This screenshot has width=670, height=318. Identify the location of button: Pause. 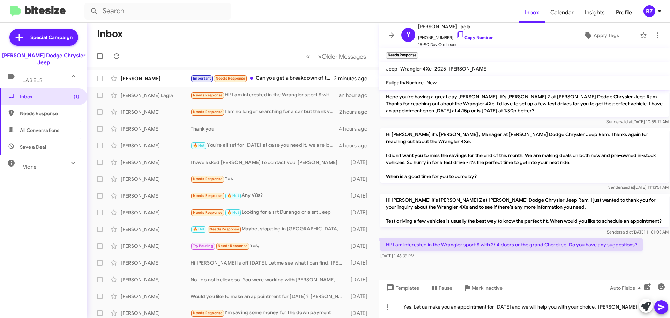
(441, 288).